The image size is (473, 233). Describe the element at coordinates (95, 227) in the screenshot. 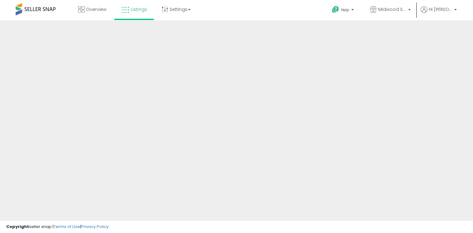

I see `a: Privacy Policy` at that location.